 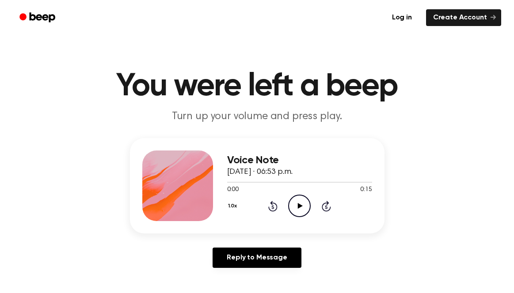 I want to click on a: Reply to Message, so click(x=257, y=258).